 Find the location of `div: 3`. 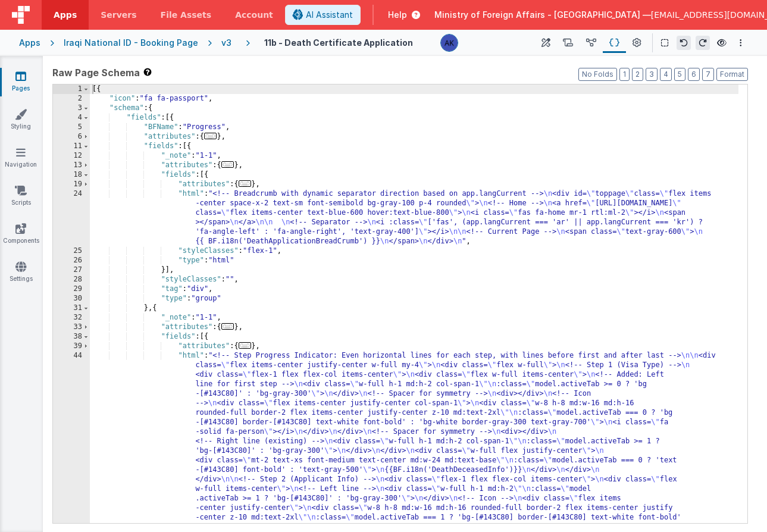

div: 3 is located at coordinates (71, 108).